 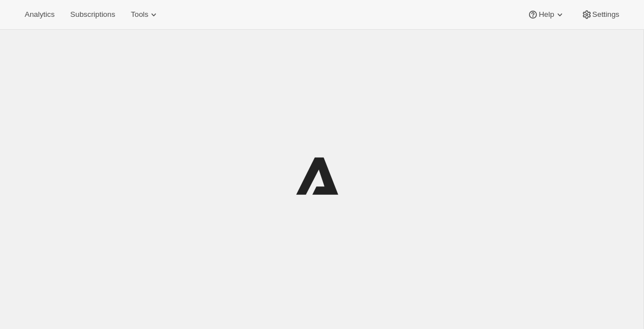 What do you see at coordinates (600, 15) in the screenshot?
I see `button: Settings` at bounding box center [600, 15].